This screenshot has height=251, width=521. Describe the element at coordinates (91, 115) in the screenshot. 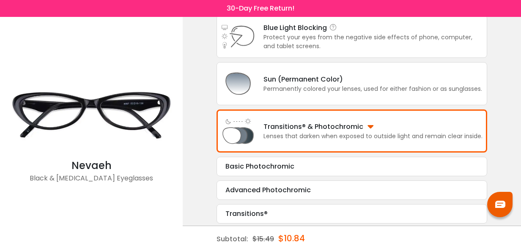

I see `img: Black Nevaeh - Acetate Eyeglasses` at that location.